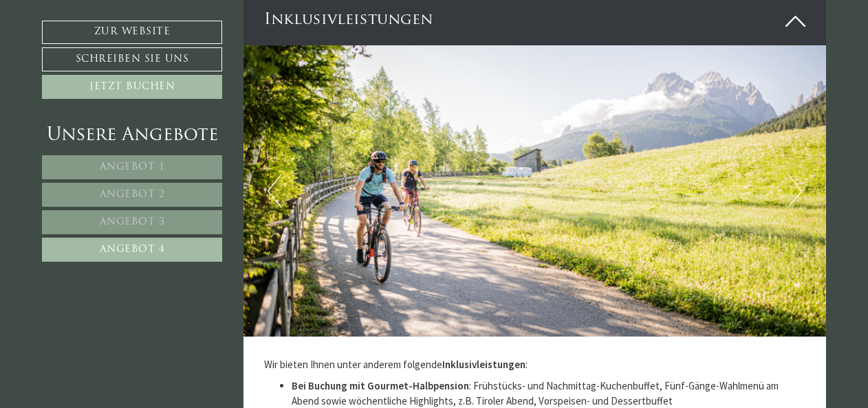 This screenshot has height=408, width=868. Describe the element at coordinates (132, 135) in the screenshot. I see `div: Unsere Angebote` at that location.